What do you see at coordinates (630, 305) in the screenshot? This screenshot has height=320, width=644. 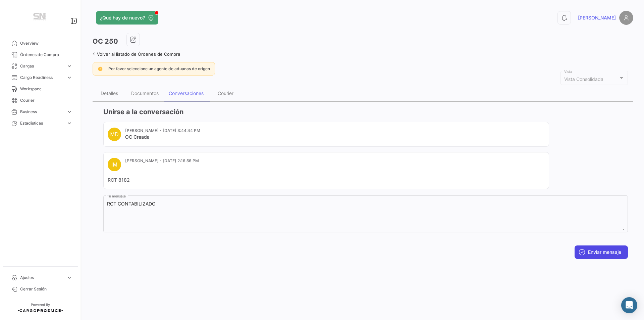 I see `div: Abrir Intercom Messenger` at bounding box center [630, 305].